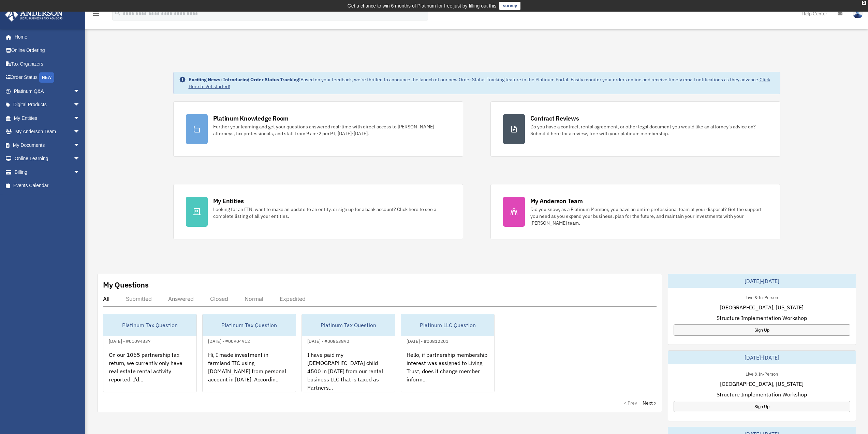  I want to click on i: menu, so click(96, 14).